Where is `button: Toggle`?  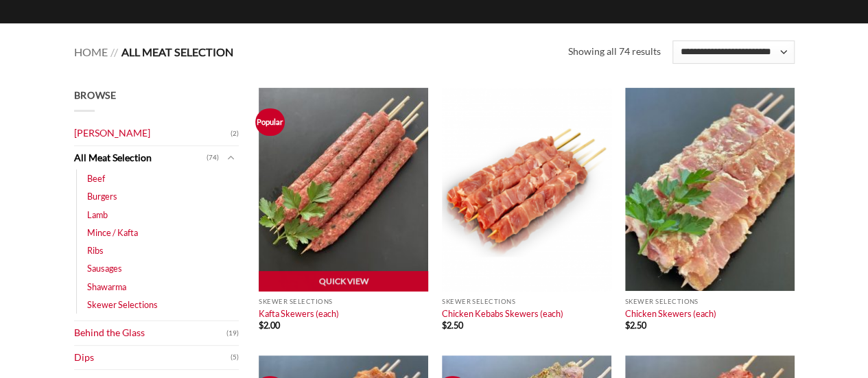
button: Toggle is located at coordinates (231, 158).